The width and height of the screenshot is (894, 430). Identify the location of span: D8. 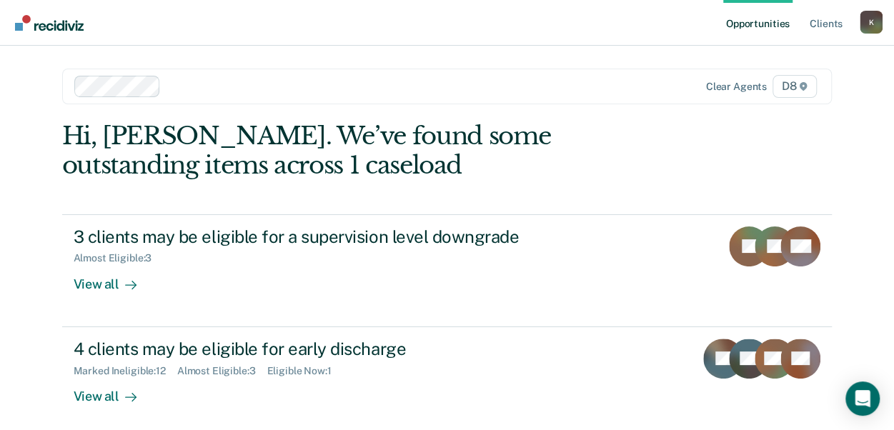
(795, 87).